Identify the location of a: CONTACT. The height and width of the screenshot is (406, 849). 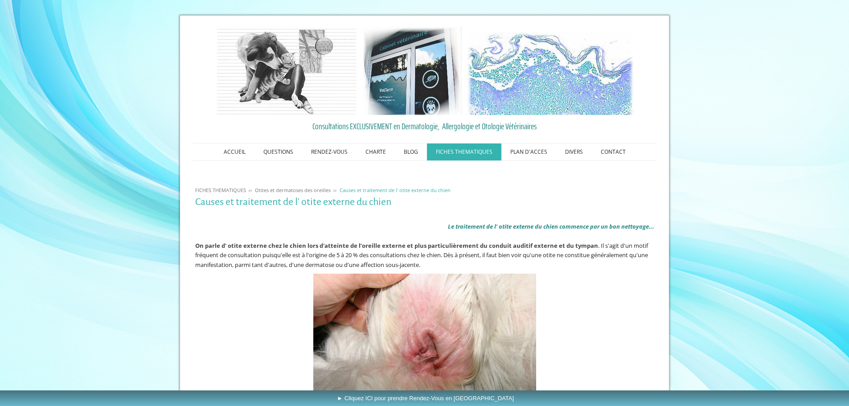
(613, 152).